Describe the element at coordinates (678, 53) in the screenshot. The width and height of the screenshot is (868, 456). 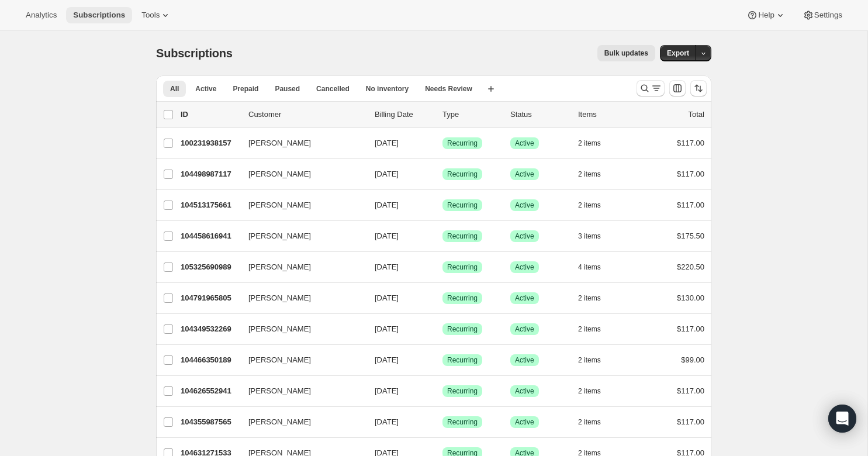
I see `span: Export` at that location.